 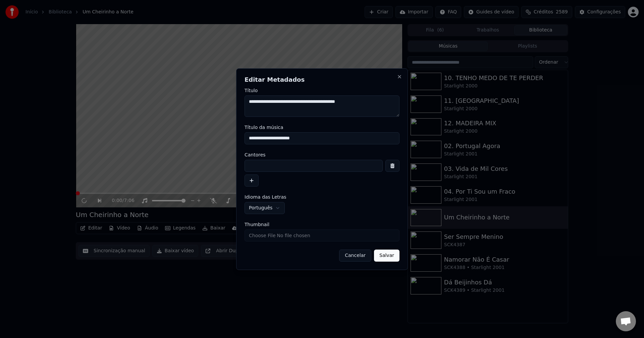 What do you see at coordinates (257, 224) in the screenshot?
I see `span: Thumbnail` at bounding box center [257, 224].